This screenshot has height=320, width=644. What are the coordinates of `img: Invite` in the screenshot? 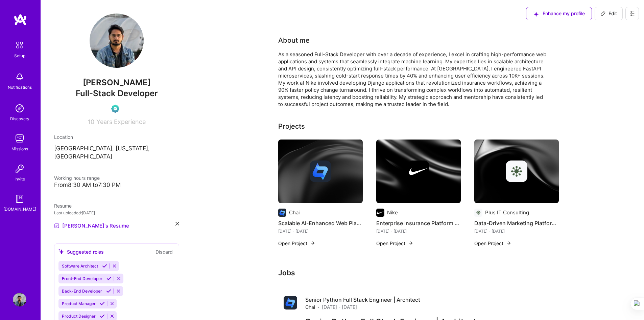 It's located at (20, 169).